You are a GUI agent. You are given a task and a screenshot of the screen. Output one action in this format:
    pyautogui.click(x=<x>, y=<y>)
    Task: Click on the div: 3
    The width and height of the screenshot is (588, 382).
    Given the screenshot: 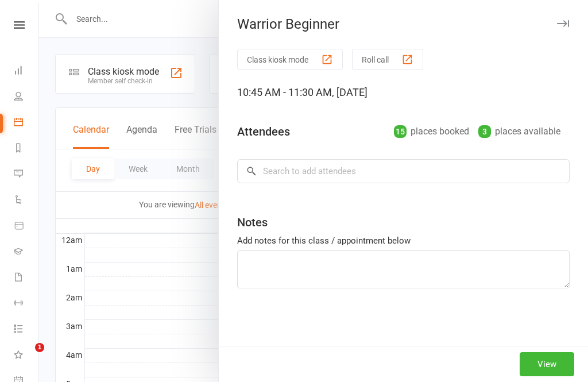 What is the action you would take?
    pyautogui.click(x=485, y=131)
    